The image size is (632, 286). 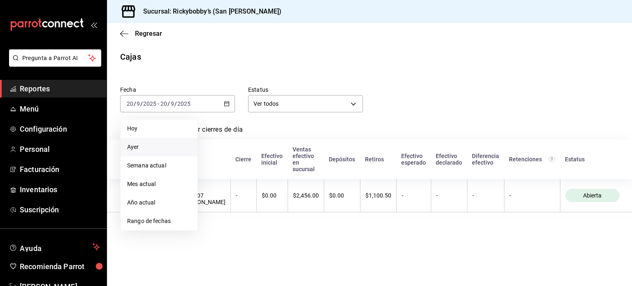 What do you see at coordinates (378, 196) in the screenshot?
I see `div: $1,100.50` at bounding box center [378, 196].